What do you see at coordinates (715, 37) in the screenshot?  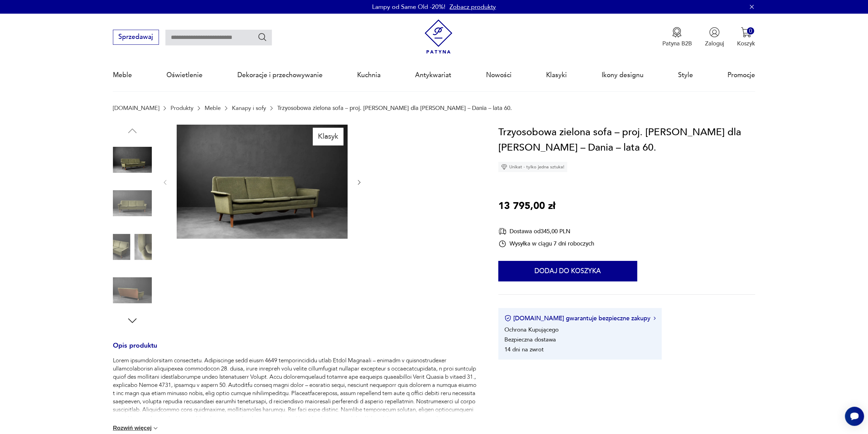 I see `button: Zaloguj` at bounding box center [715, 37].